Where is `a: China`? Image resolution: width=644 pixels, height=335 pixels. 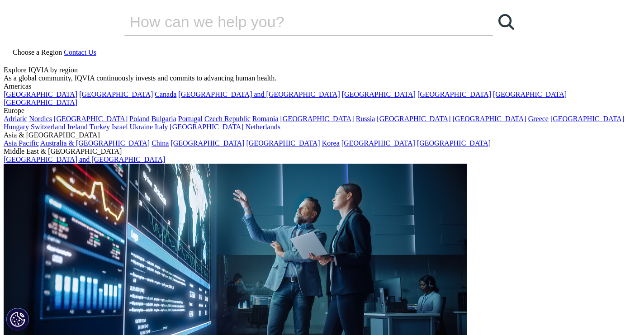
a: China is located at coordinates (160, 143).